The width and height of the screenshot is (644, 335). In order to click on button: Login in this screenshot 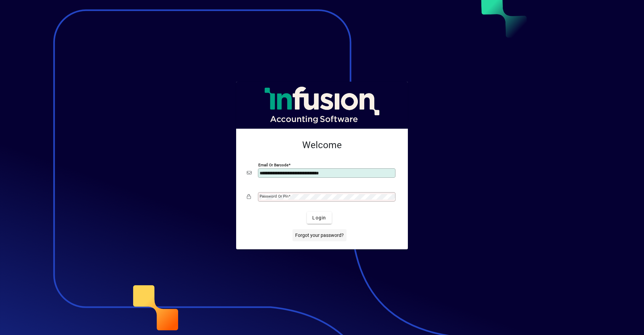, I will do `click(319, 217)`.